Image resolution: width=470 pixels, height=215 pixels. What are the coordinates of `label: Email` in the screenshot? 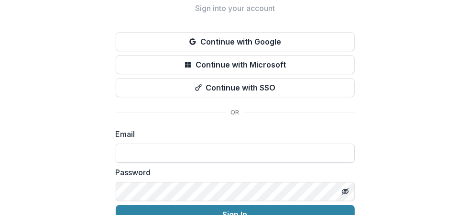 It's located at (233, 134).